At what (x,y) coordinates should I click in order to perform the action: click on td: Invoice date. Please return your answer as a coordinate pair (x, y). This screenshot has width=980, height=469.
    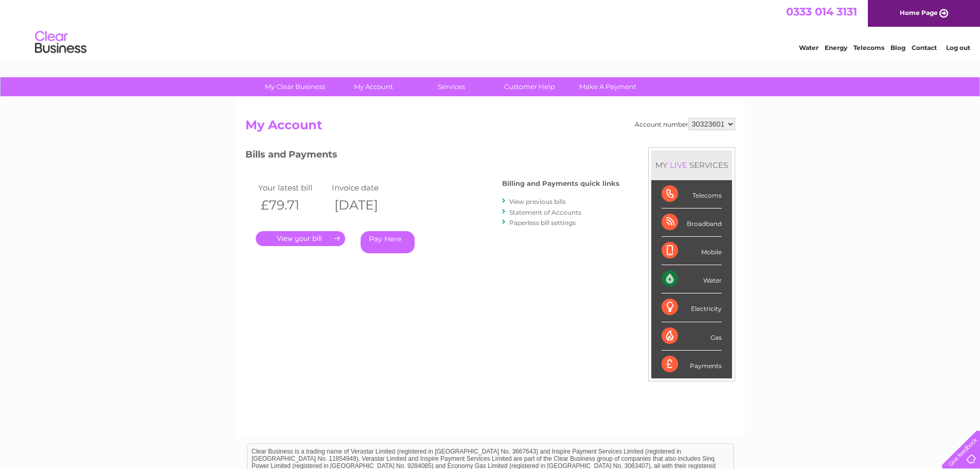
    Looking at the image, I should click on (366, 187).